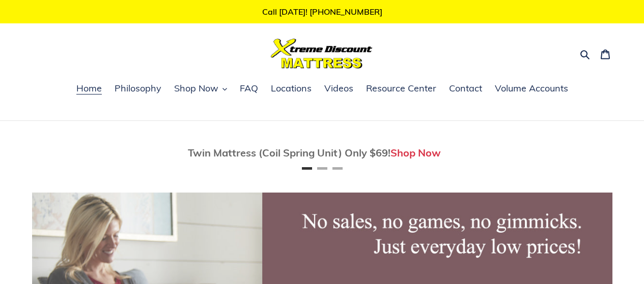  I want to click on span: Contact, so click(465, 88).